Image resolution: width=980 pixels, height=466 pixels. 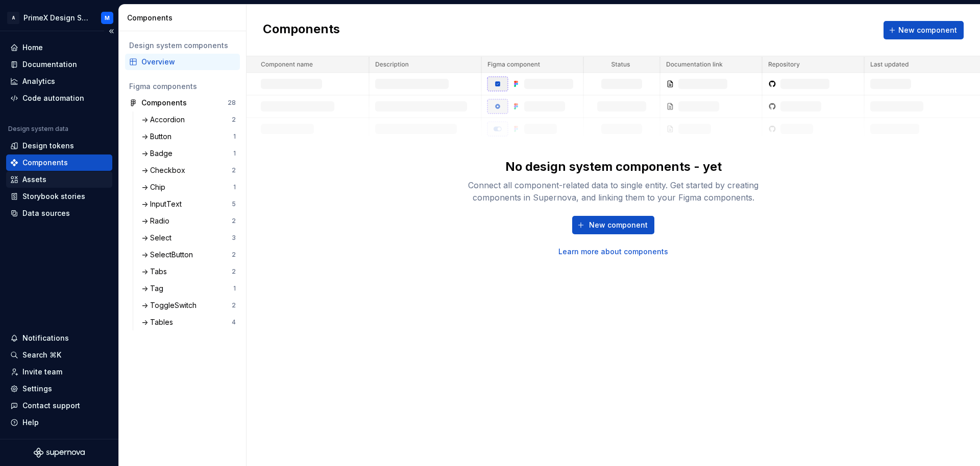 I want to click on div: Design system data, so click(x=38, y=129).